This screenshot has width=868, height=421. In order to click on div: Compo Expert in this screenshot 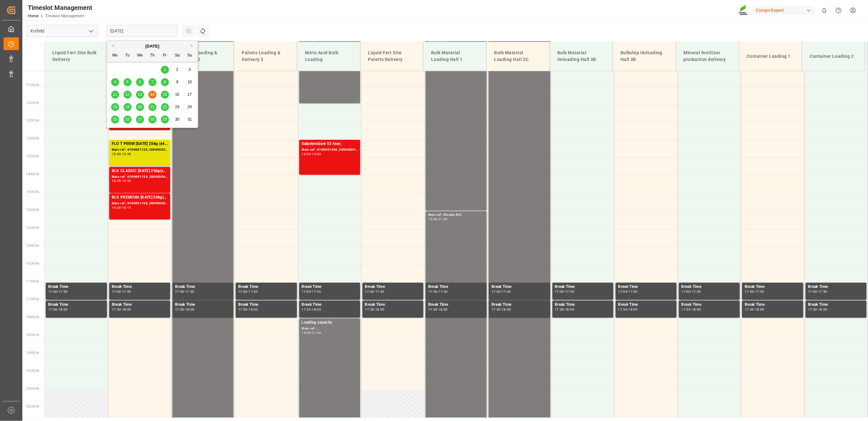, I will do `click(784, 10)`.